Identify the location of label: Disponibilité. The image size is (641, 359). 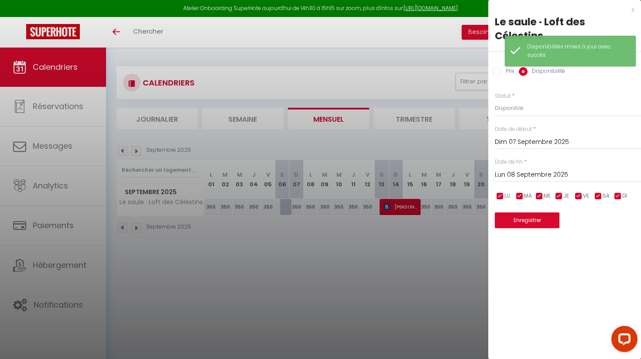
(546, 72).